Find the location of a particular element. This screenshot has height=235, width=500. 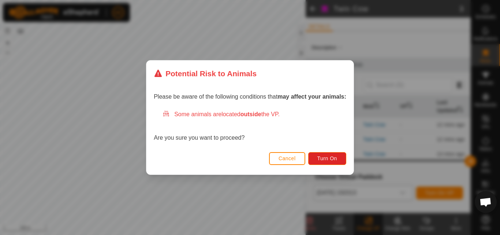

div: Open chat is located at coordinates (486, 202).